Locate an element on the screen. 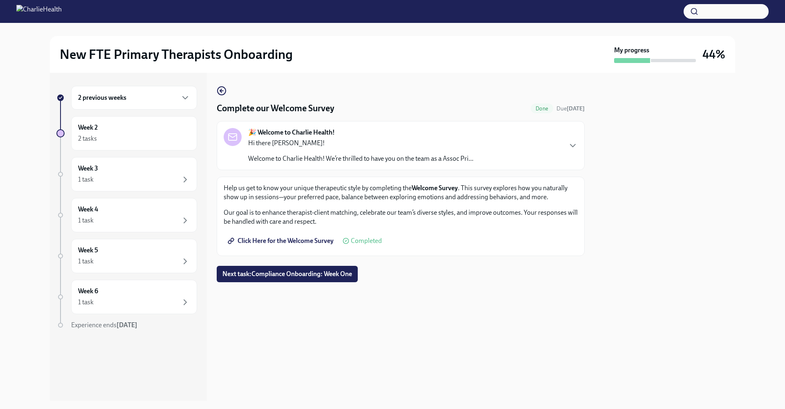 The image size is (785, 409). img: CharlieHealth is located at coordinates (39, 11).